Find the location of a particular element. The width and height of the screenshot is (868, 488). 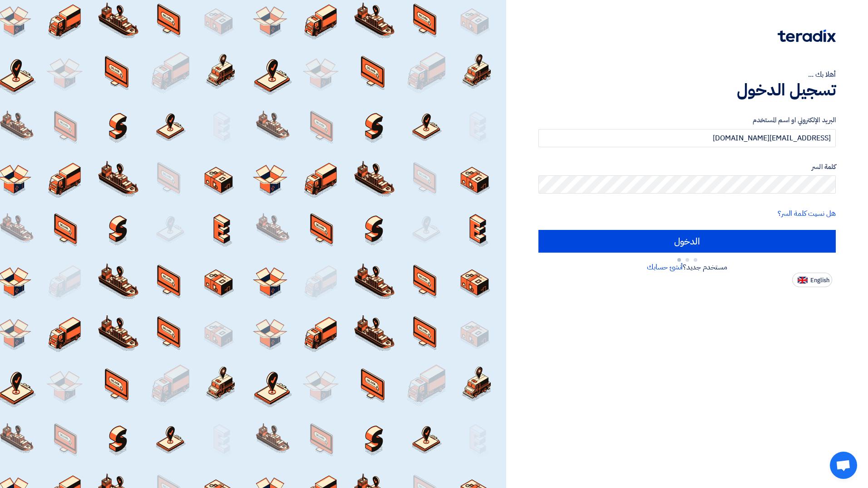

div: مستخدم جديد؟ is located at coordinates (686, 267).